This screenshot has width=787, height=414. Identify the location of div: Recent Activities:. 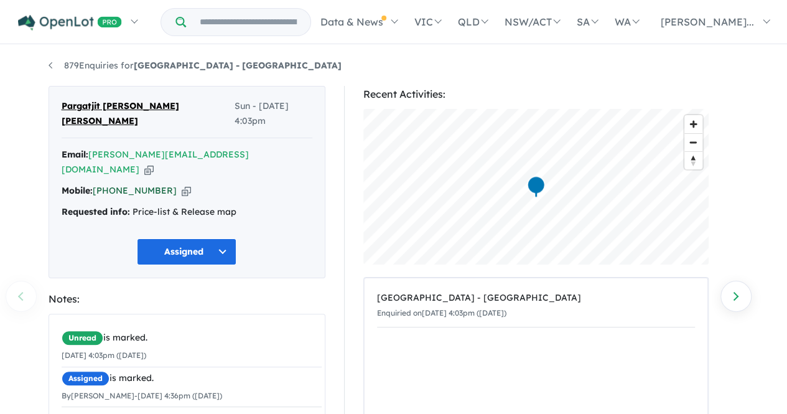
(535, 94).